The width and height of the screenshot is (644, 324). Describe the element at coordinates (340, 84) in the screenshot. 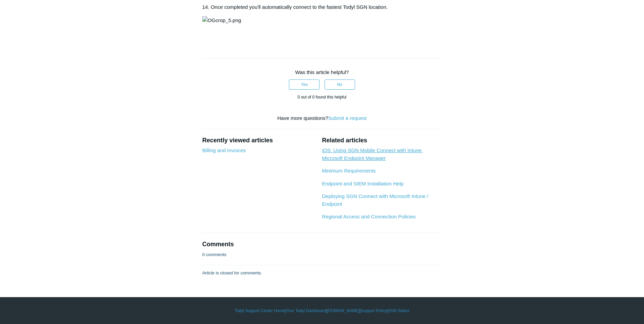

I see `button: This article was not helpful` at that location.